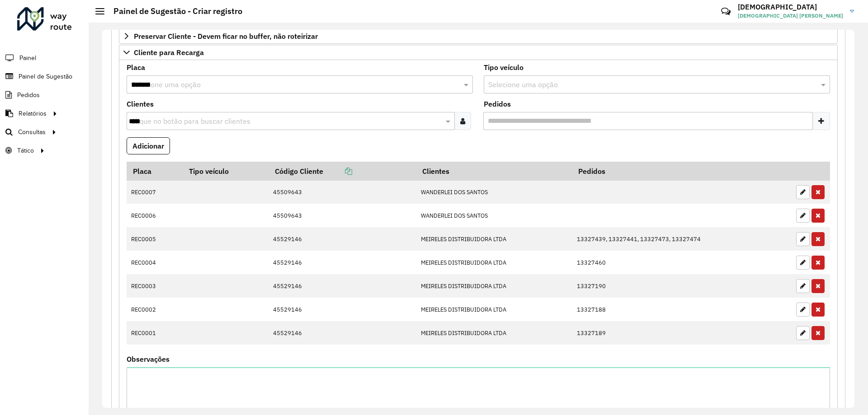  I want to click on label: Observações, so click(148, 359).